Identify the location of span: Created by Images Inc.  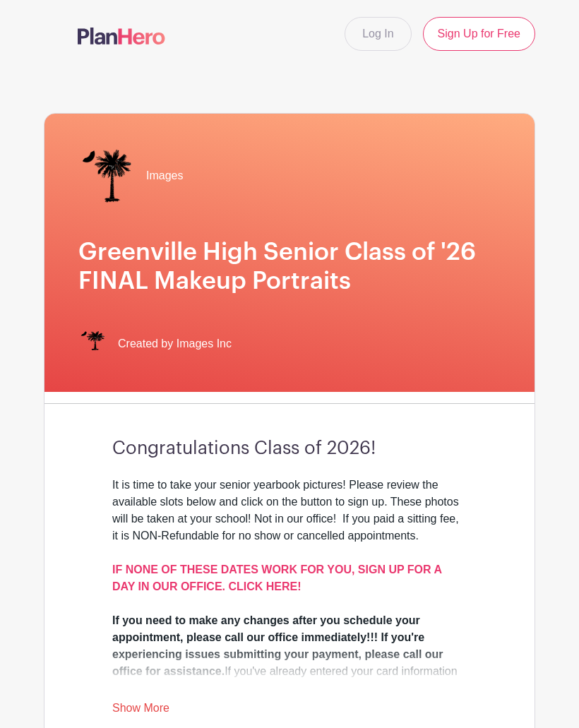
(175, 344).